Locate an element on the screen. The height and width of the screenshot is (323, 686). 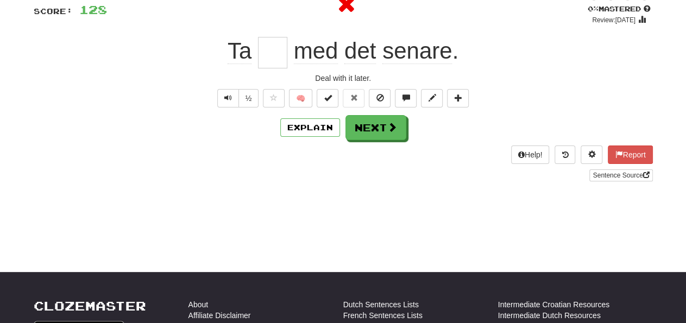
a: Sentence Source is located at coordinates (621, 175).